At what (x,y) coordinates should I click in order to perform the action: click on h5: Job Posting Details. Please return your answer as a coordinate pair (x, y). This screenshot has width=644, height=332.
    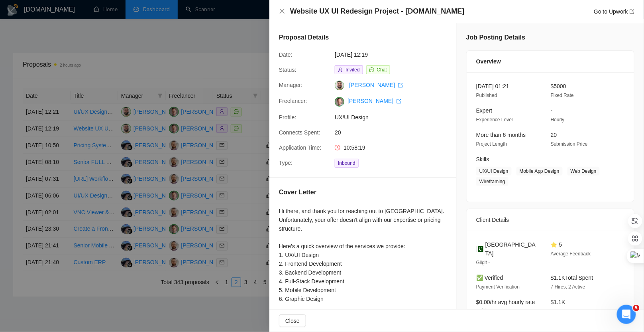
    Looking at the image, I should click on (496, 38).